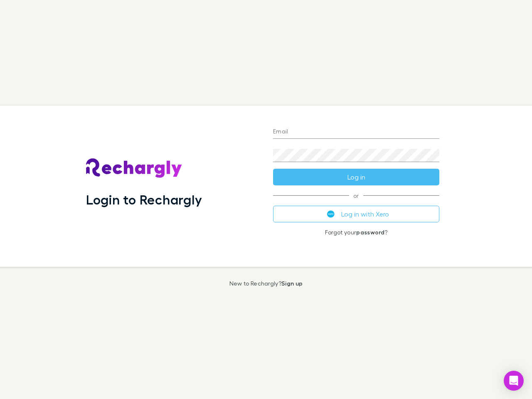 The image size is (532, 399). Describe the element at coordinates (266, 284) in the screenshot. I see `p: New to Rechargly?` at that location.